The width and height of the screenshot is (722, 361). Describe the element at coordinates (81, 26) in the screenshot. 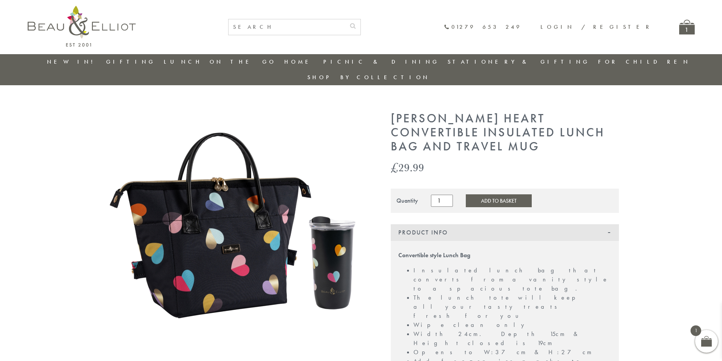

I see `img: logo` at that location.